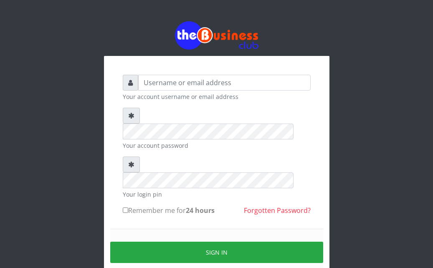 The height and width of the screenshot is (268, 433). Describe the element at coordinates (125, 210) in the screenshot. I see `input: Remember me for24 hours` at that location.